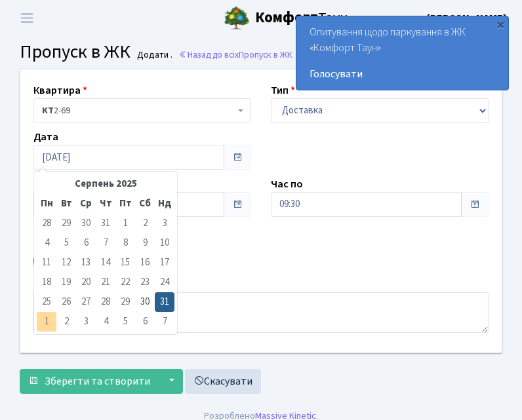 The image size is (522, 420). What do you see at coordinates (66, 302) in the screenshot?
I see `td: 26` at bounding box center [66, 302].